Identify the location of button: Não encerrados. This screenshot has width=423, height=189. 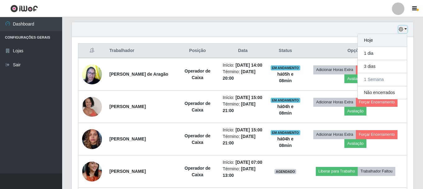
(382, 92).